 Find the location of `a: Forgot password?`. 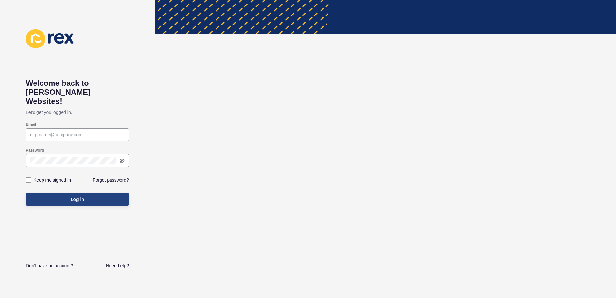

a: Forgot password? is located at coordinates (111, 180).